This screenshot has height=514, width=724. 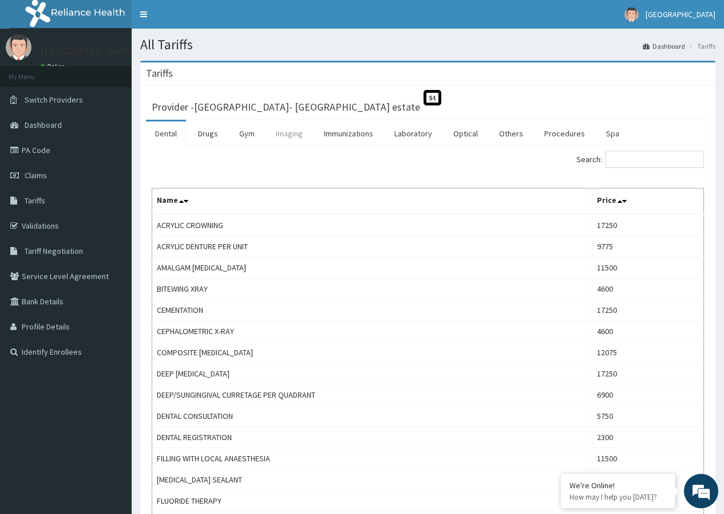 I want to click on a: Drugs, so click(x=208, y=133).